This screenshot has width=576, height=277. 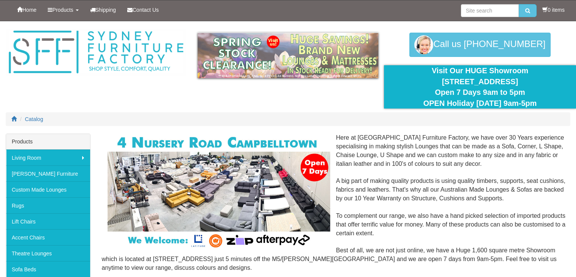 What do you see at coordinates (34, 119) in the screenshot?
I see `span: Catalog` at bounding box center [34, 119].